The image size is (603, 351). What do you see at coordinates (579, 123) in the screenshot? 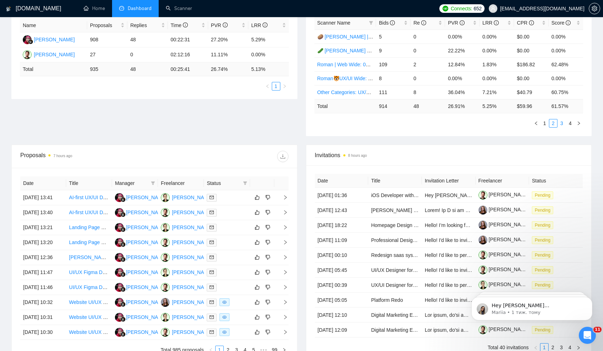
I see `button: right` at bounding box center [579, 123].